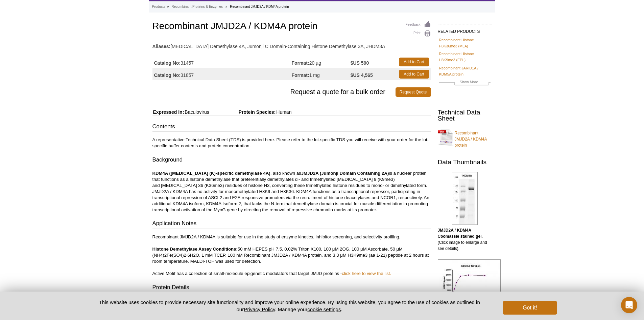  I want to click on h1: Recombinant JMJD2A / KDM4A protein, so click(292, 27).